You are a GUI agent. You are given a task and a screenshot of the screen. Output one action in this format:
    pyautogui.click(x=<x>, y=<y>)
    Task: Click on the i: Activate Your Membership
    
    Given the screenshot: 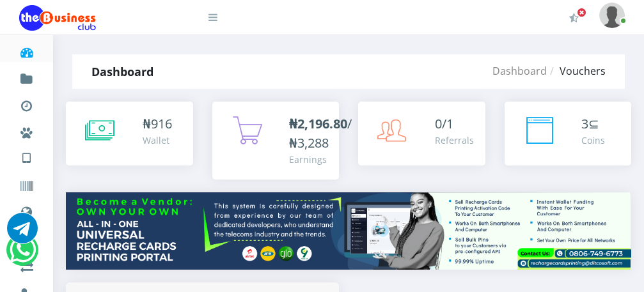 What is the action you would take?
    pyautogui.click(x=574, y=18)
    